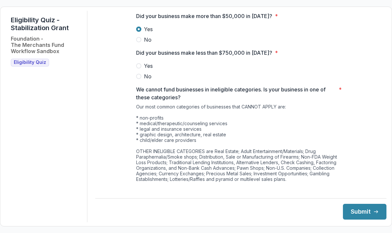 The image size is (392, 233). Describe the element at coordinates (46, 24) in the screenshot. I see `h1: Eligibility Quiz - Stabilization Grant` at that location.